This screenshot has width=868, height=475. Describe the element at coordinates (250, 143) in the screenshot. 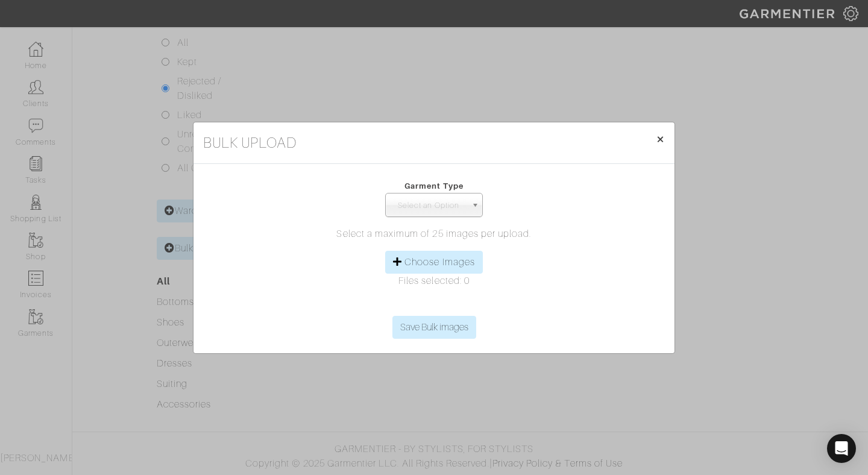

I see `h4: Bulk Upload` at that location.